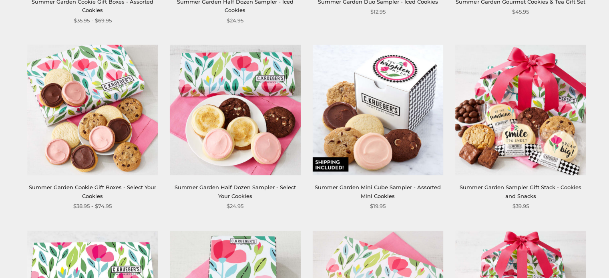  Describe the element at coordinates (378, 110) in the screenshot. I see `img: Summer Garden Mini Cube Sampler - Assorted Mini Cookies` at that location.